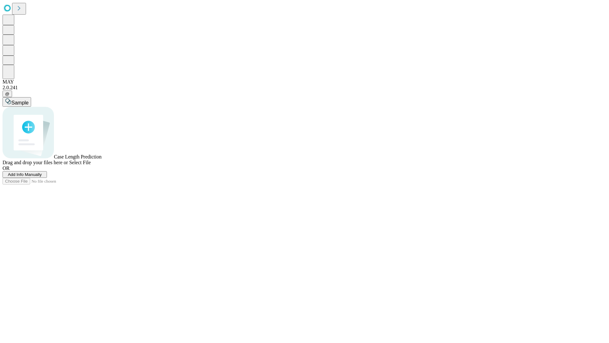  I want to click on button: Sample, so click(17, 102).